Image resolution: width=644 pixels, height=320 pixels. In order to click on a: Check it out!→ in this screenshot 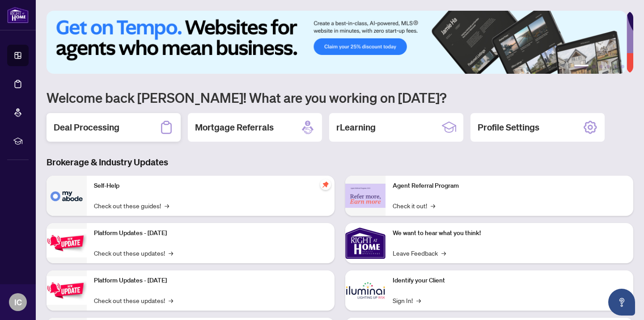, I will do `click(414, 206)`.